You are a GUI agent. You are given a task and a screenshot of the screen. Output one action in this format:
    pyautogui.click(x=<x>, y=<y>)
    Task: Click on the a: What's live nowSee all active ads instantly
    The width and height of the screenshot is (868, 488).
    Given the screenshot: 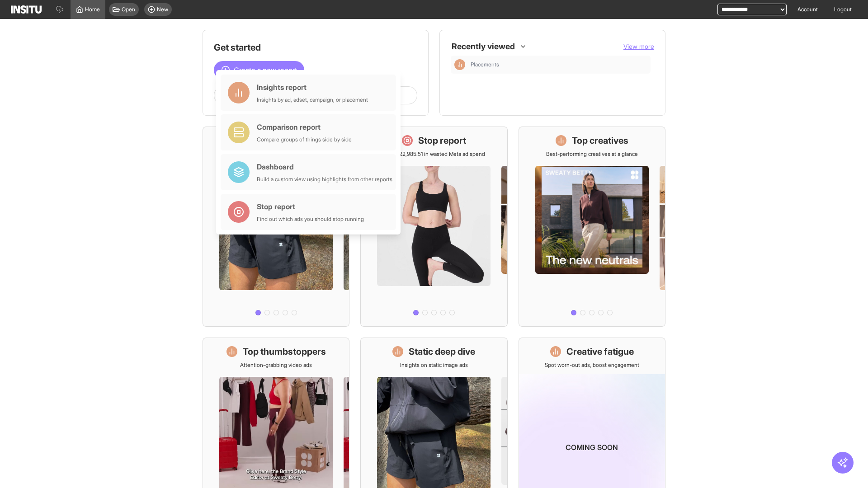 What is the action you would take?
    pyautogui.click(x=276, y=226)
    